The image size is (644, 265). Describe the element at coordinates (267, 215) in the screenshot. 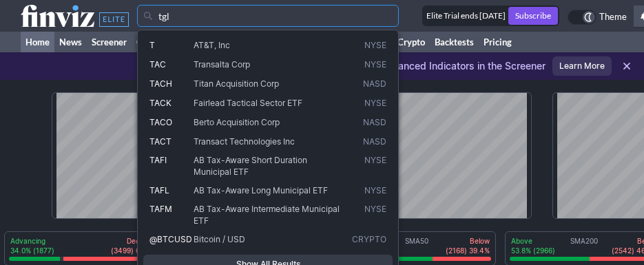

I see `span: AB Tax-Aware Intermediate Municipal ETF` at that location.